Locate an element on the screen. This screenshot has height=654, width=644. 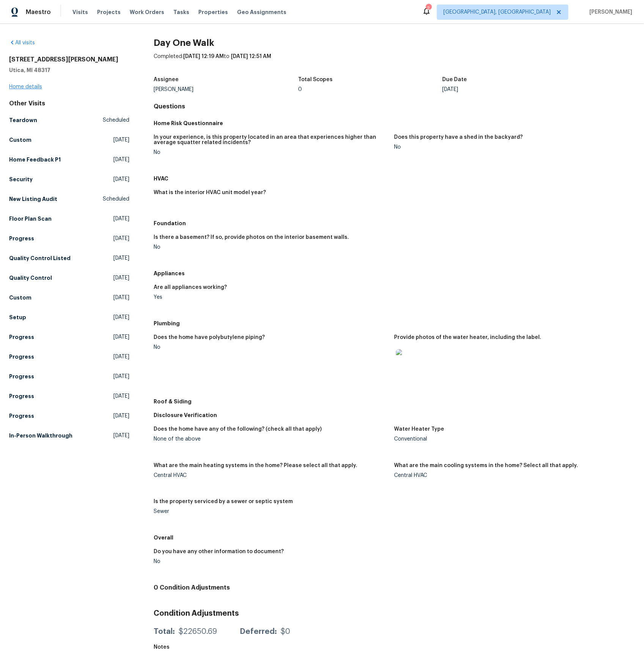
div: None of the above is located at coordinates (271, 439).